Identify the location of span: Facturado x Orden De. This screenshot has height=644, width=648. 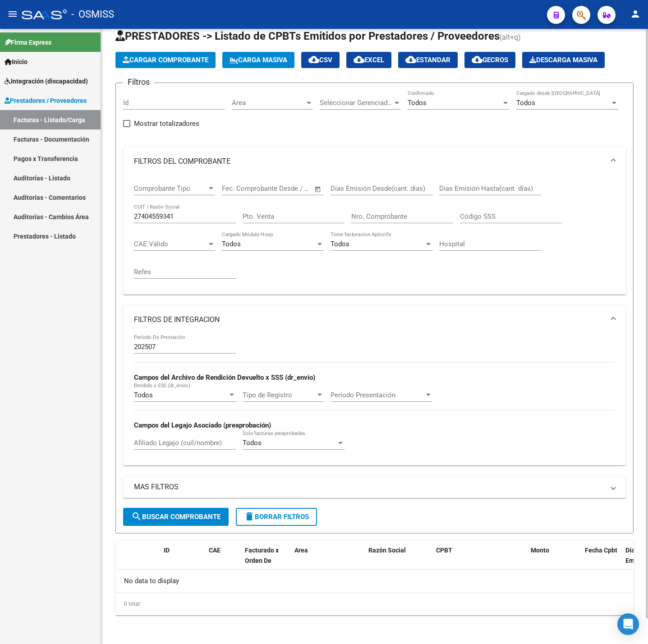
(261, 555).